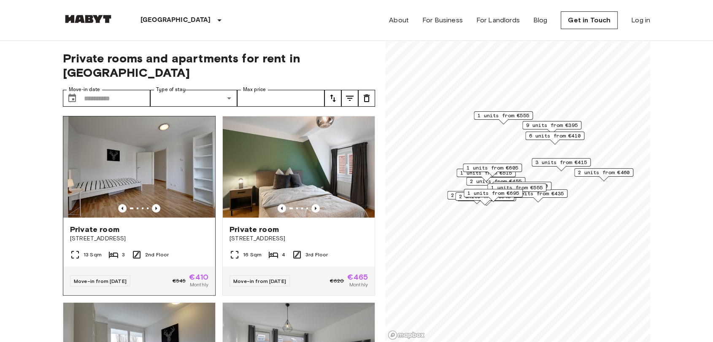  I want to click on span: 13 Sqm, so click(92, 255).